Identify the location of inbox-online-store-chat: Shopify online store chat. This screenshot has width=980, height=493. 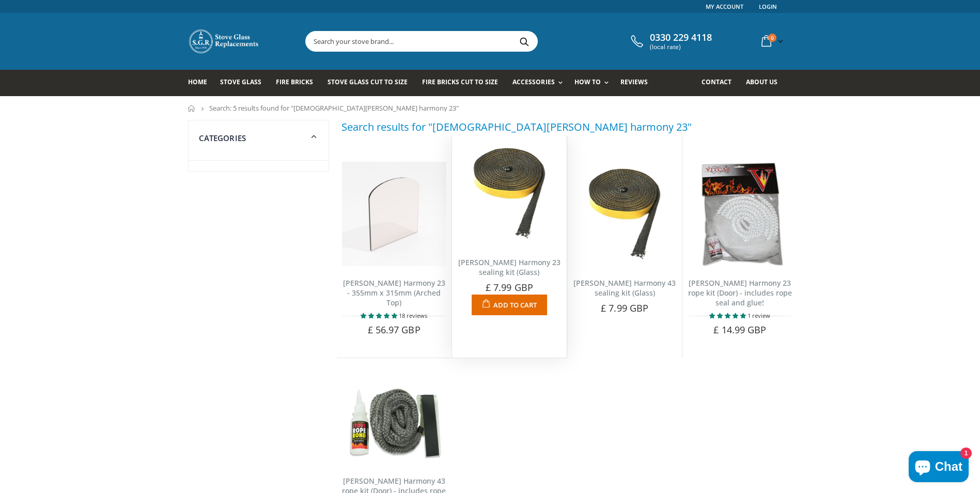
(938, 468).